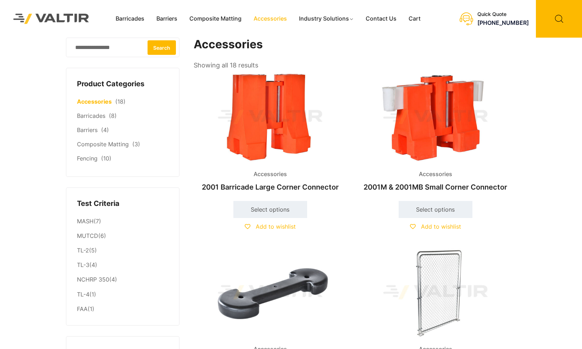 Image resolution: width=582 pixels, height=349 pixels. What do you see at coordinates (123, 204) in the screenshot?
I see `h4: Test Criteria` at bounding box center [123, 204].